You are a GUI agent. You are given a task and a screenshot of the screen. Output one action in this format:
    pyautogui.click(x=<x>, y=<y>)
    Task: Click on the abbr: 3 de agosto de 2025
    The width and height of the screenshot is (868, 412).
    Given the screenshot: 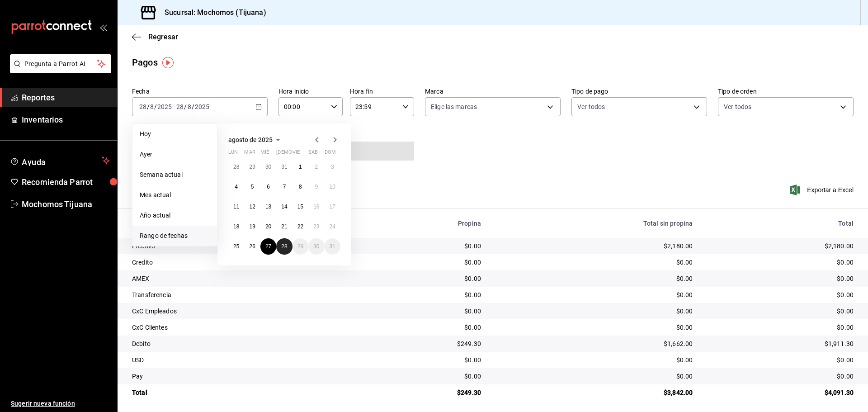 What is the action you would take?
    pyautogui.click(x=332, y=167)
    